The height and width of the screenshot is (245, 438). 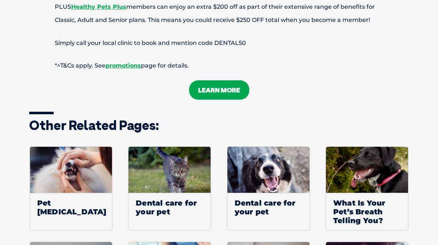 What do you see at coordinates (219, 43) in the screenshot?
I see `p: Simply call your local clinic to book and mention code DENTAL50` at bounding box center [219, 43].